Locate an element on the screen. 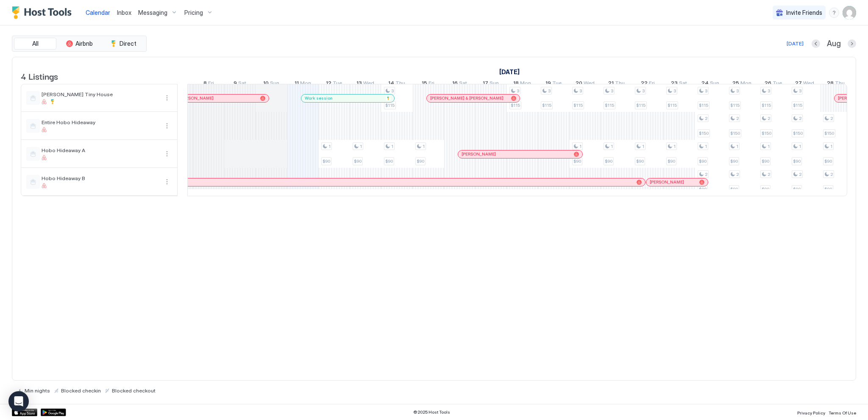  a: August 11, 2025 is located at coordinates (303, 84).